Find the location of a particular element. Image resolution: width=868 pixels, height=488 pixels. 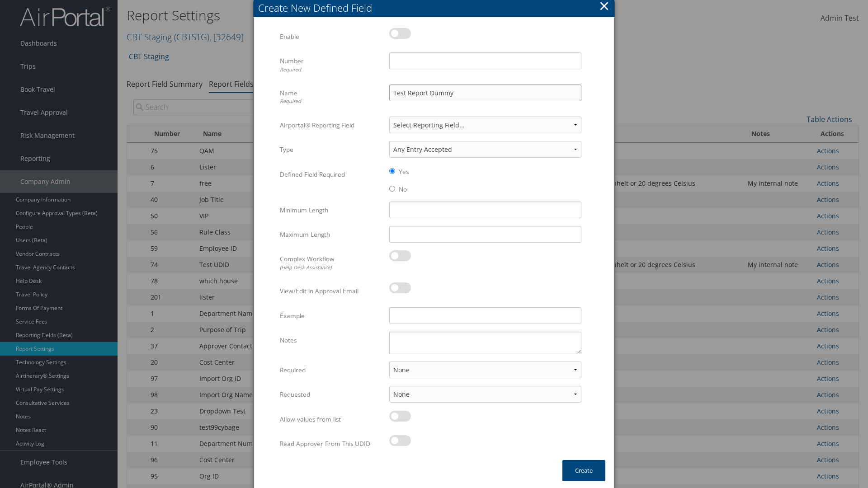

button: Create is located at coordinates (584, 470).